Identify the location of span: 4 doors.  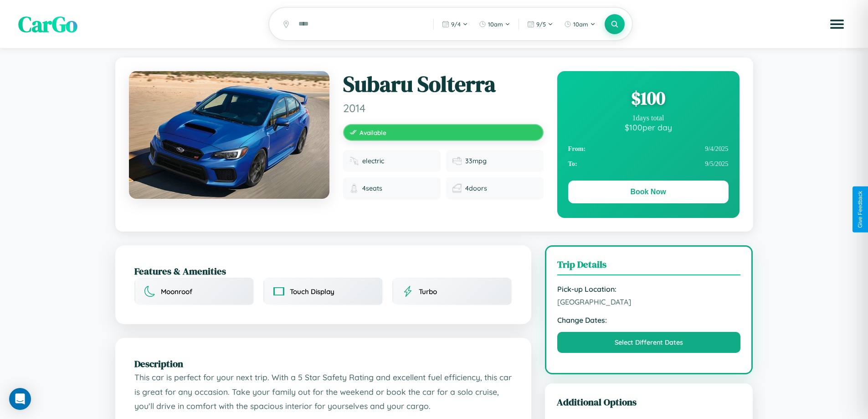
(477, 189).